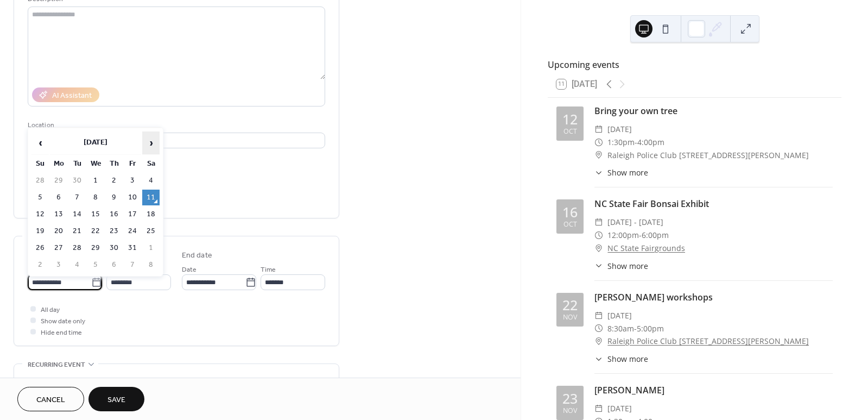 Image resolution: width=868 pixels, height=420 pixels. I want to click on span: All day, so click(50, 310).